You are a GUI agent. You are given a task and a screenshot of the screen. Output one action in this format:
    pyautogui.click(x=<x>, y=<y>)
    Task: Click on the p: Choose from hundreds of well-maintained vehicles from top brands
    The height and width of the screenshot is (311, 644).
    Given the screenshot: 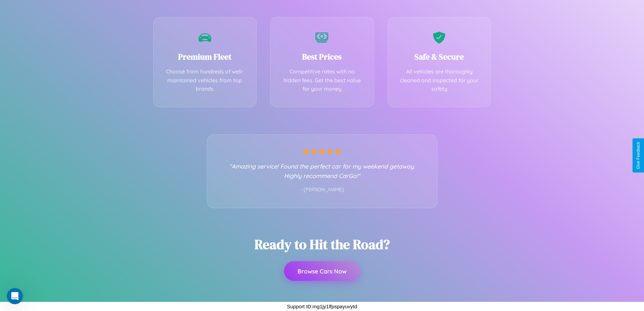 What is the action you would take?
    pyautogui.click(x=205, y=80)
    